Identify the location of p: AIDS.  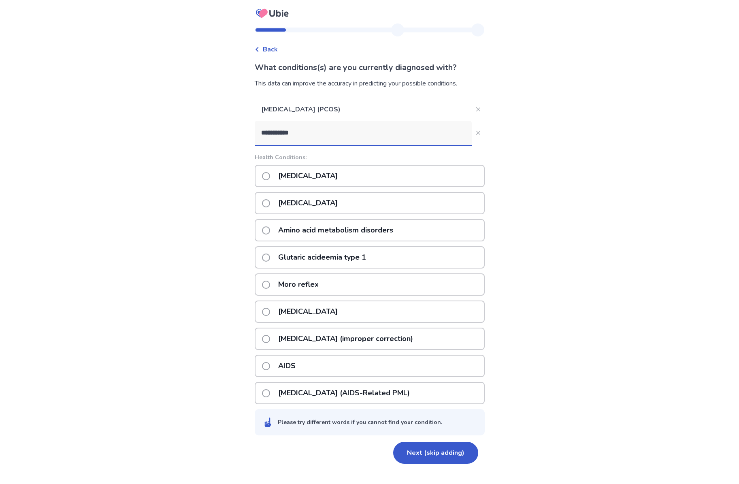
(287, 366).